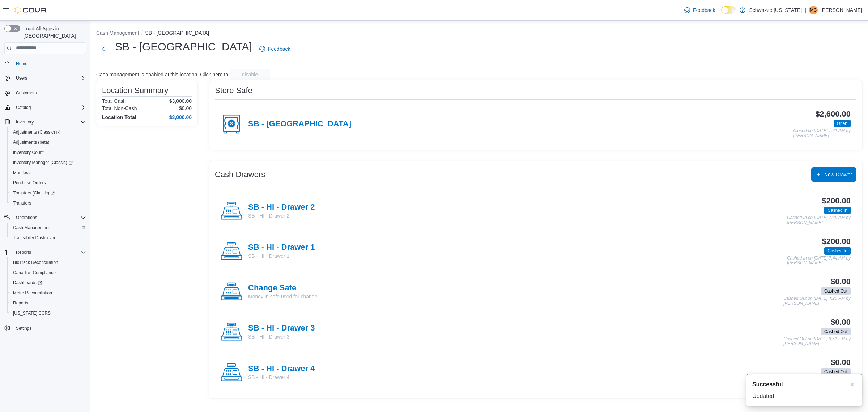  Describe the element at coordinates (282, 328) in the screenshot. I see `h4: SB - HI - Drawer 3` at that location.